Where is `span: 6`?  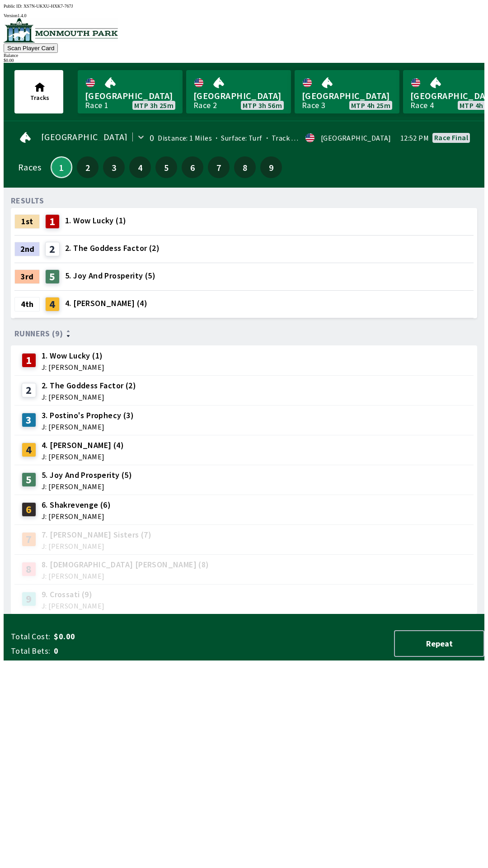 span: 6 is located at coordinates (193, 167).